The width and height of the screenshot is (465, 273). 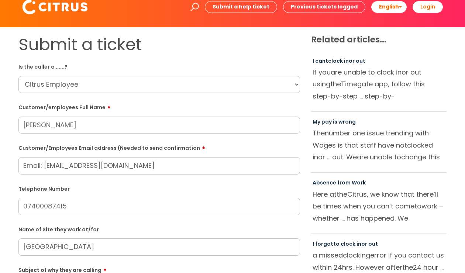 I want to click on a: Login, so click(x=427, y=7).